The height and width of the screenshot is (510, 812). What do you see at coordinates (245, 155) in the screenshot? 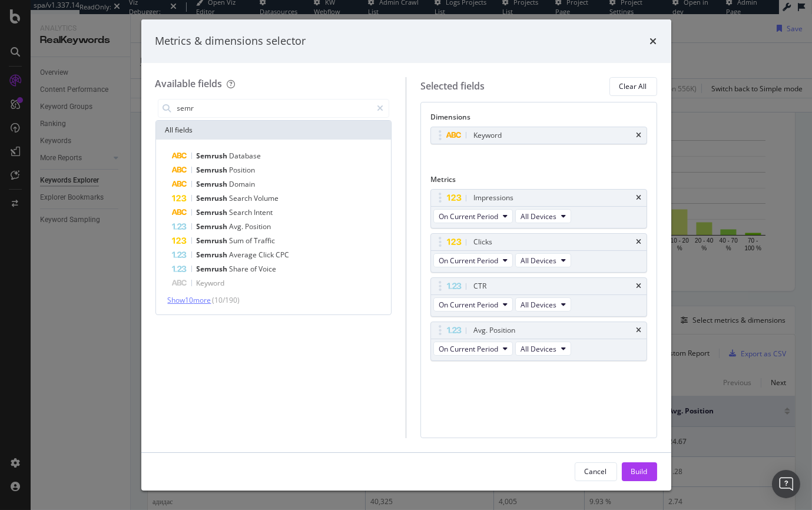
I see `span: Database` at bounding box center [245, 155].